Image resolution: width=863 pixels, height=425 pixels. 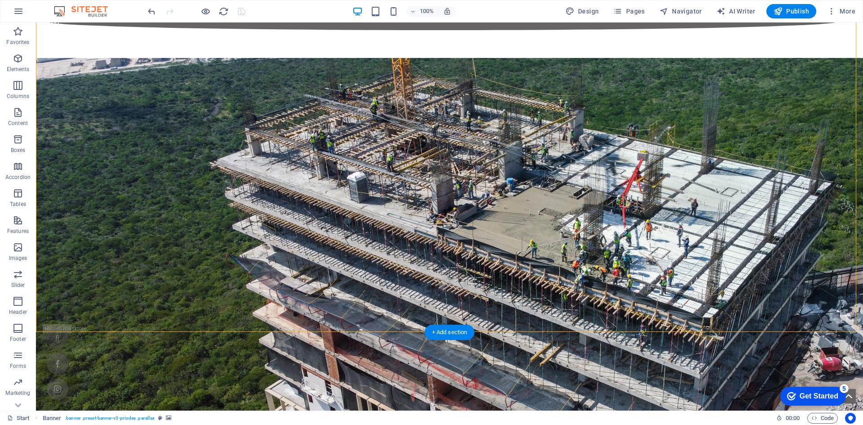 What do you see at coordinates (18, 96) in the screenshot?
I see `p: Columns` at bounding box center [18, 96].